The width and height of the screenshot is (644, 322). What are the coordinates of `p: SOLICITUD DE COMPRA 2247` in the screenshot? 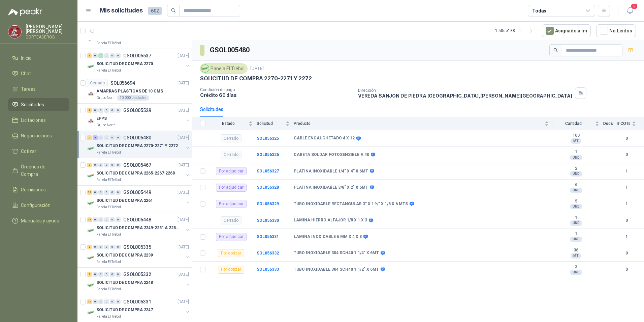 It's located at (125, 310).